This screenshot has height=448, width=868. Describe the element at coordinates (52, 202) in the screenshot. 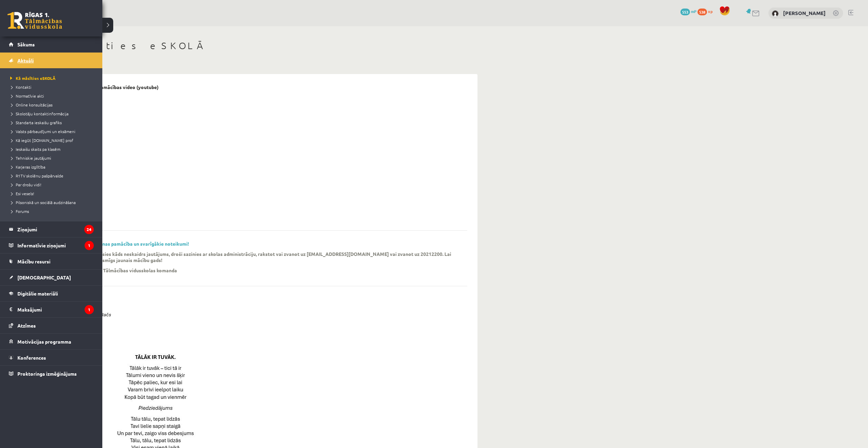

I see `a: Pilsoniskā un sociālā audzināšana` at that location.